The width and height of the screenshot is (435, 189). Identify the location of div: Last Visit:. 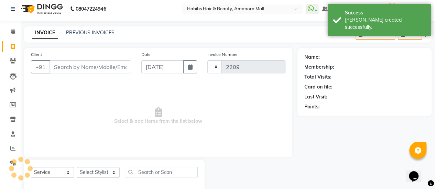
(316, 97).